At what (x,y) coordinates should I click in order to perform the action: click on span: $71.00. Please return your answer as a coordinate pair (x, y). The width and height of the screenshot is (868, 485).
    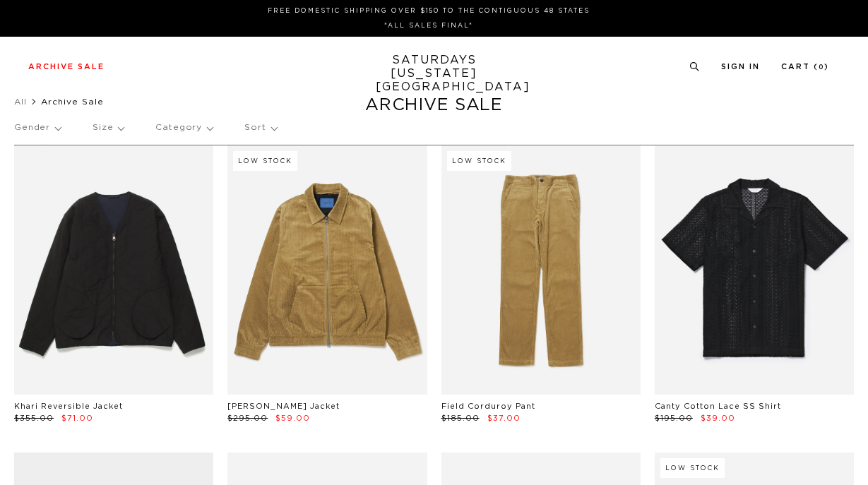
    Looking at the image, I should click on (77, 418).